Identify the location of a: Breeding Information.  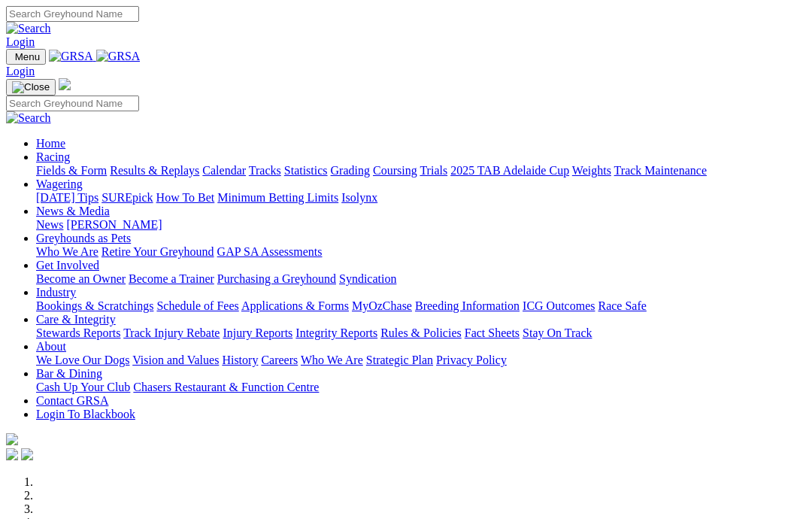
(467, 305).